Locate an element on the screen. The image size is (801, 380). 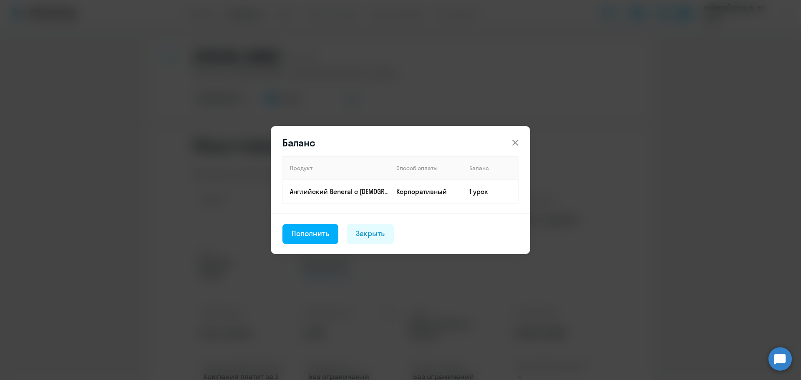
th: Баланс is located at coordinates (490, 168).